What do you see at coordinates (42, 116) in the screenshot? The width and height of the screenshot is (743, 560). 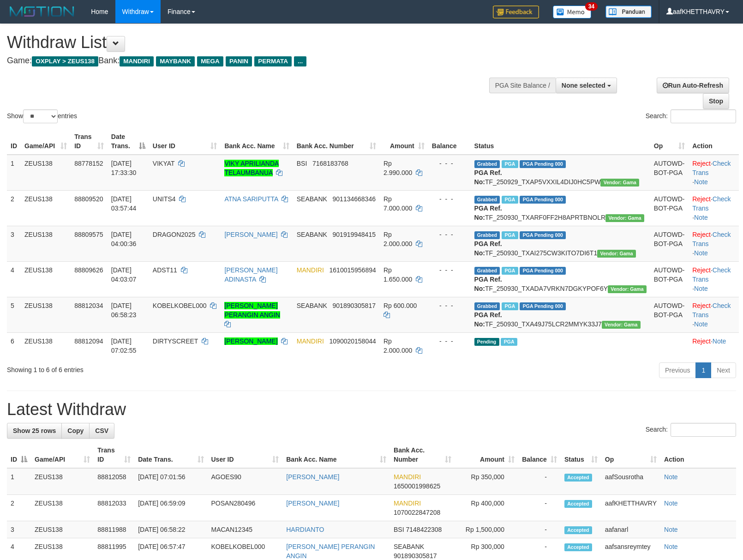 I see `label: Show entries` at bounding box center [42, 116].